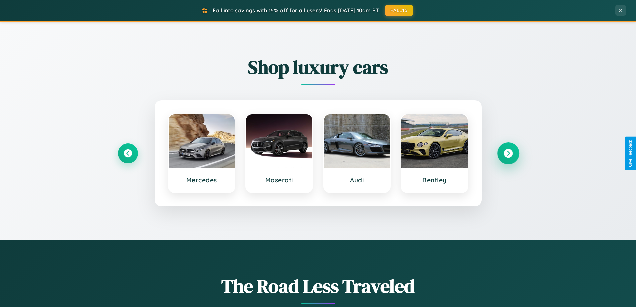 The image size is (636, 307). What do you see at coordinates (279, 180) in the screenshot?
I see `h3: Maserati` at bounding box center [279, 180].